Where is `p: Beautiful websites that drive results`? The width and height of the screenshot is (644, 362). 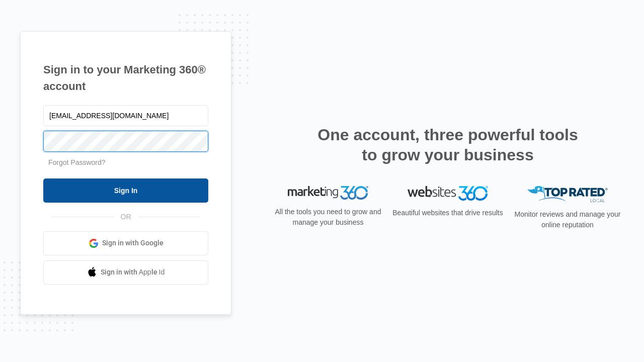 p: Beautiful websites that drive results is located at coordinates (448, 213).